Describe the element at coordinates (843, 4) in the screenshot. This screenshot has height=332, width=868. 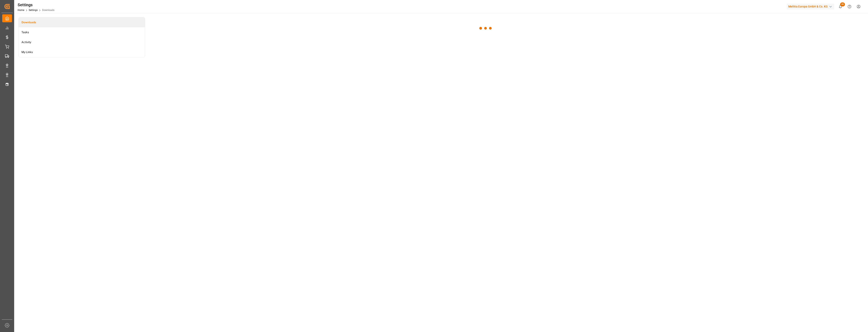
I see `span: 46` at that location.